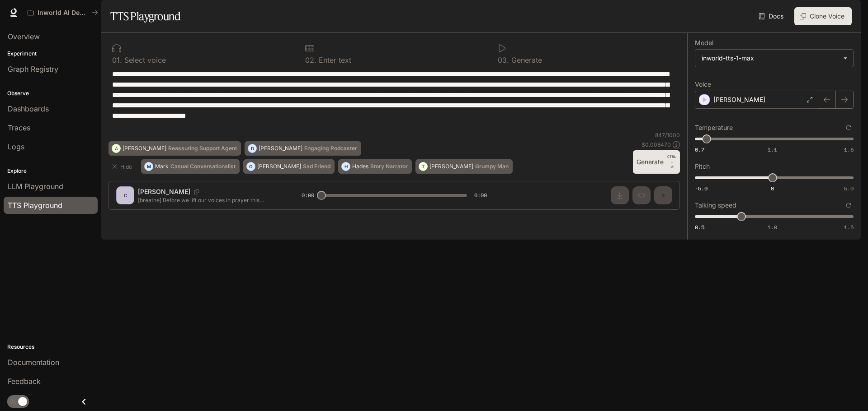 This screenshot has width=868, height=411. What do you see at coordinates (144, 60) in the screenshot?
I see `p: Select voice` at bounding box center [144, 60].